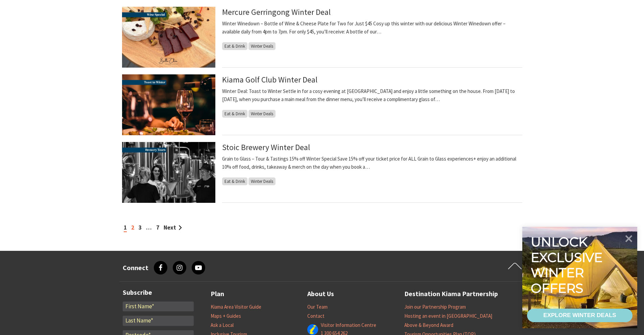 The width and height of the screenshot is (644, 335). I want to click on p: Grain to Glass – Tour & Tastings 15% off Winter Special Save 15% off your ticket price for ALL Gr..., so click(372, 163).